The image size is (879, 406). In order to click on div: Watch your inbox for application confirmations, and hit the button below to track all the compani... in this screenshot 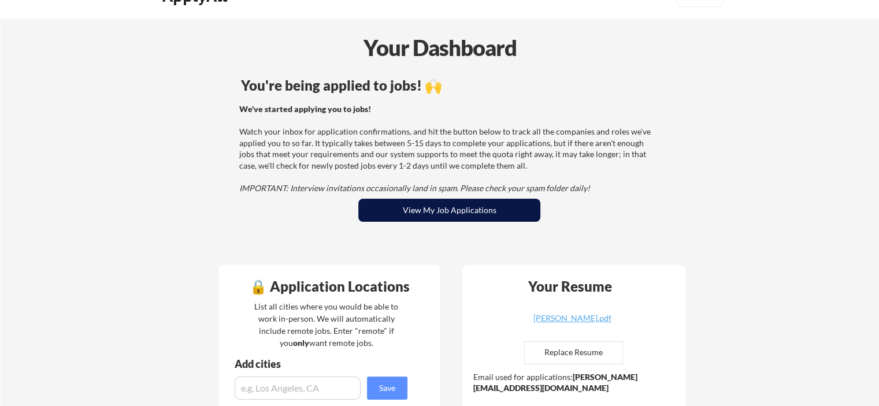, I will do `click(447, 149)`.